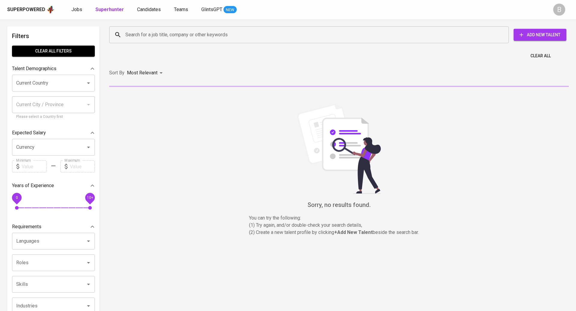  I want to click on span: Teams, so click(181, 9).